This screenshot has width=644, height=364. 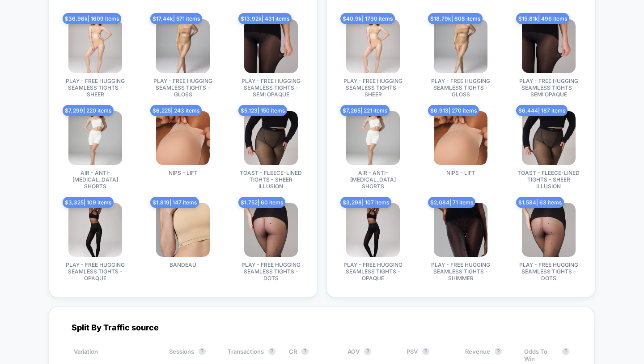 What do you see at coordinates (542, 19) in the screenshot?
I see `span: $ 15.81k | 496 items` at bounding box center [542, 19].